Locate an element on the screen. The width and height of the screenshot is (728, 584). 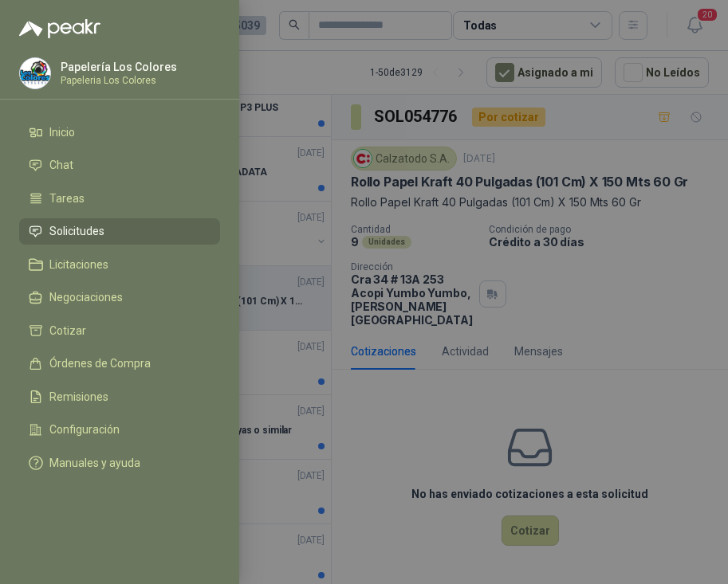
a: Inicio is located at coordinates (120, 132).